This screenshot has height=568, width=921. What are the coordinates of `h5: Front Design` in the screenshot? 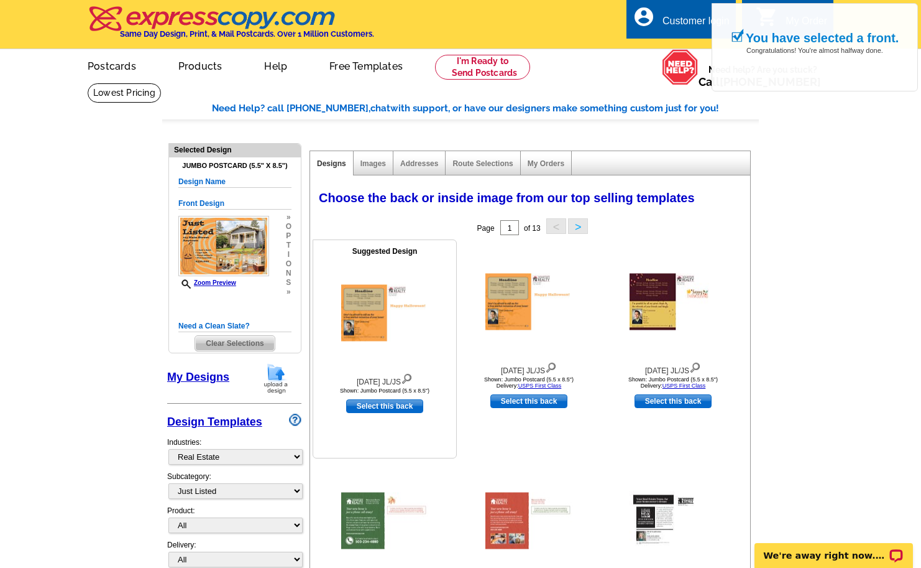 It's located at (235, 203).